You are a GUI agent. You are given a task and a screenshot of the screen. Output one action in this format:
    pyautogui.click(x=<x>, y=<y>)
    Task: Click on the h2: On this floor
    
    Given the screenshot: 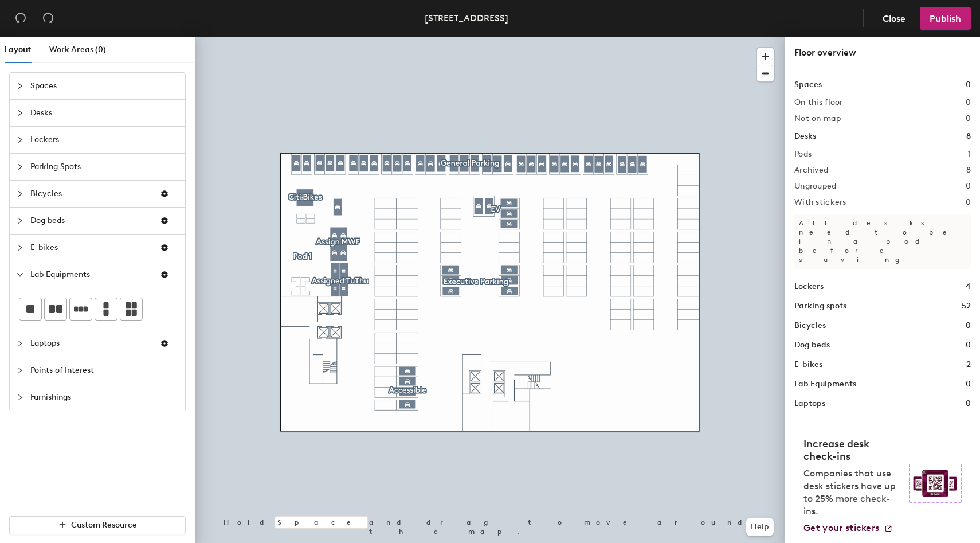 What is the action you would take?
    pyautogui.click(x=819, y=102)
    